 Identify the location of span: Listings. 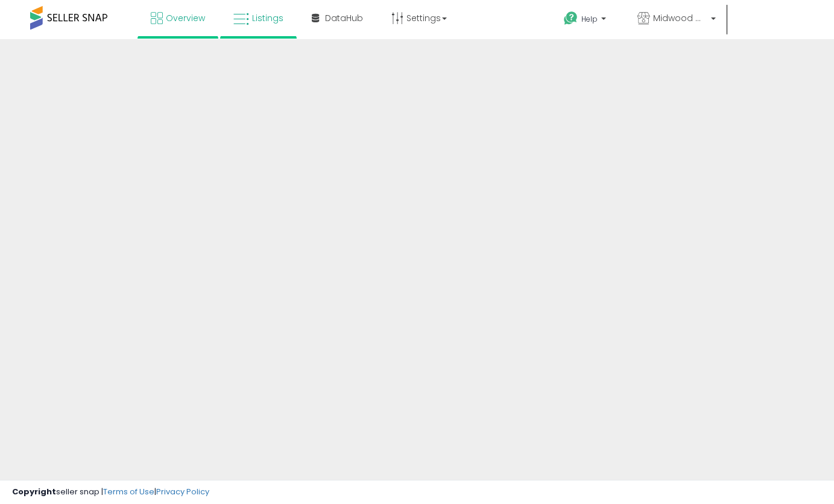
(268, 18).